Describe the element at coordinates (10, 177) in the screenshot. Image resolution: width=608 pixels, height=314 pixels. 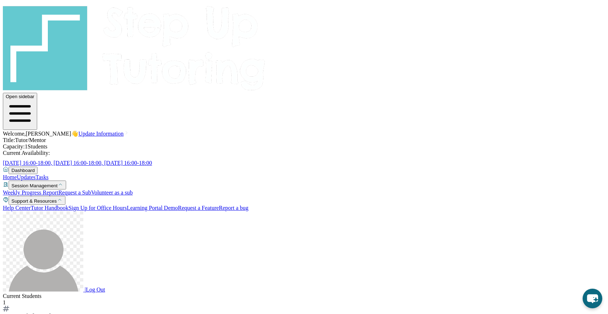
I see `span: Home` at that location.